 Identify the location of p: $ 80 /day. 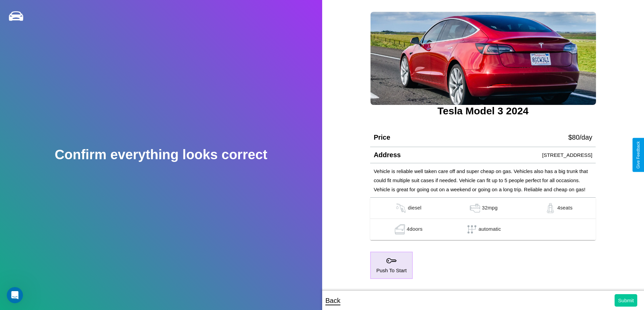
(580, 137).